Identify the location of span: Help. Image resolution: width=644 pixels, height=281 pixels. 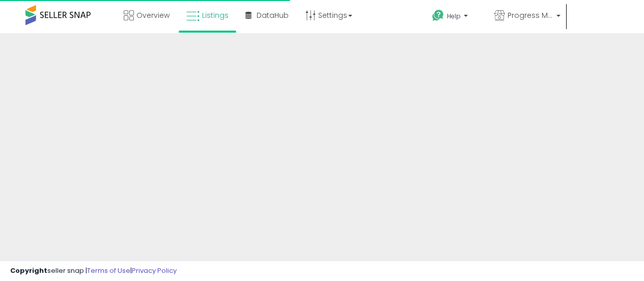
(453, 16).